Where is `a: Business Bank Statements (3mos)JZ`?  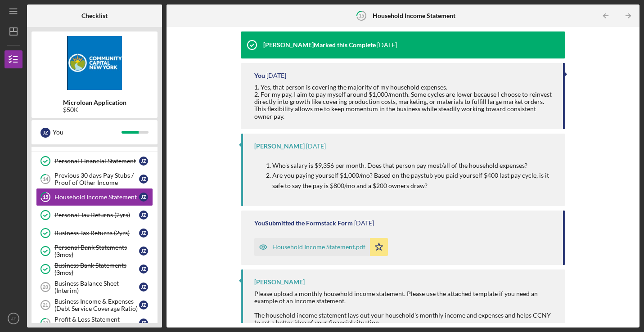 a: Business Bank Statements (3mos)JZ is located at coordinates (95, 269).